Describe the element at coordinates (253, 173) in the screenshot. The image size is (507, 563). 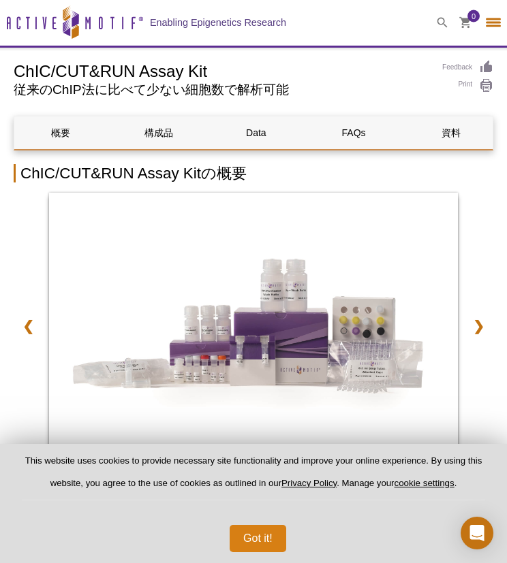
I see `h2: ChIC/CUT&RUN Assay Kitの概要` at that location.